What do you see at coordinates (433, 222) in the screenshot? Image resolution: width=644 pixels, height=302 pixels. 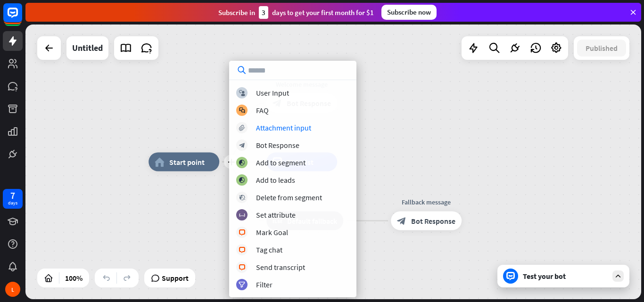 I see `span: Bot Response` at bounding box center [433, 222].